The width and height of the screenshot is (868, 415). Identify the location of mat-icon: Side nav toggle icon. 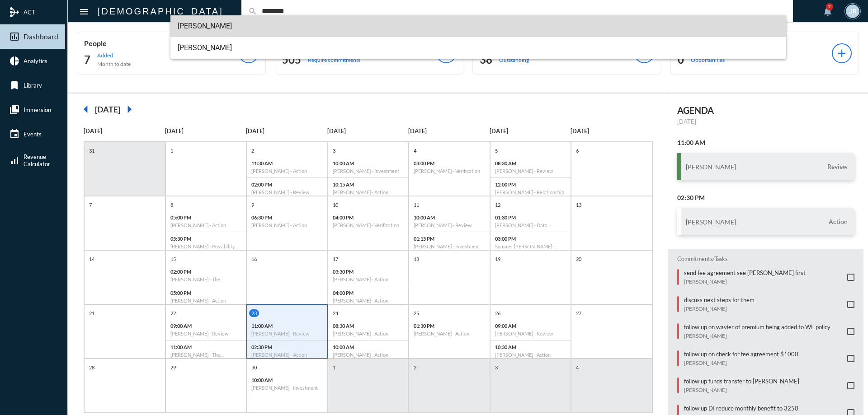
(84, 12).